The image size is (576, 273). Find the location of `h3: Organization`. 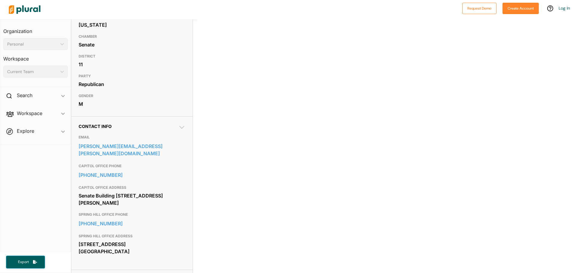

h3: Organization is located at coordinates (35, 29).